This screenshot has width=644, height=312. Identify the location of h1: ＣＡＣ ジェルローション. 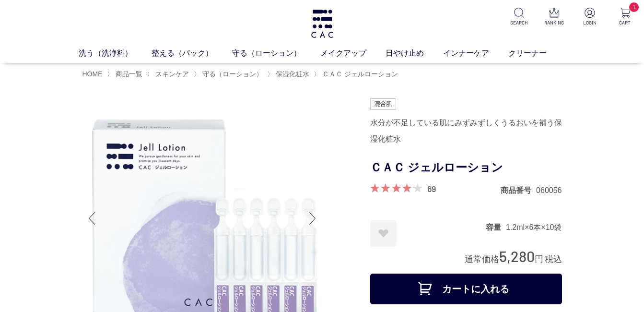
(466, 167).